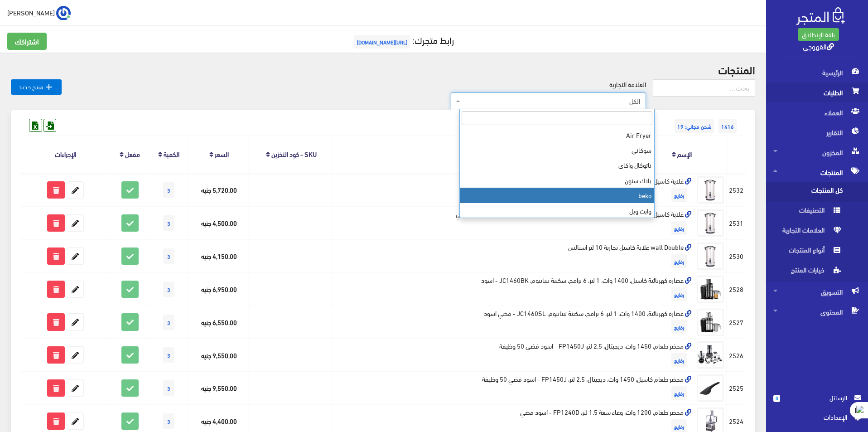 The width and height of the screenshot is (868, 432). I want to click on td: 4,500.00 جنيه, so click(219, 223).